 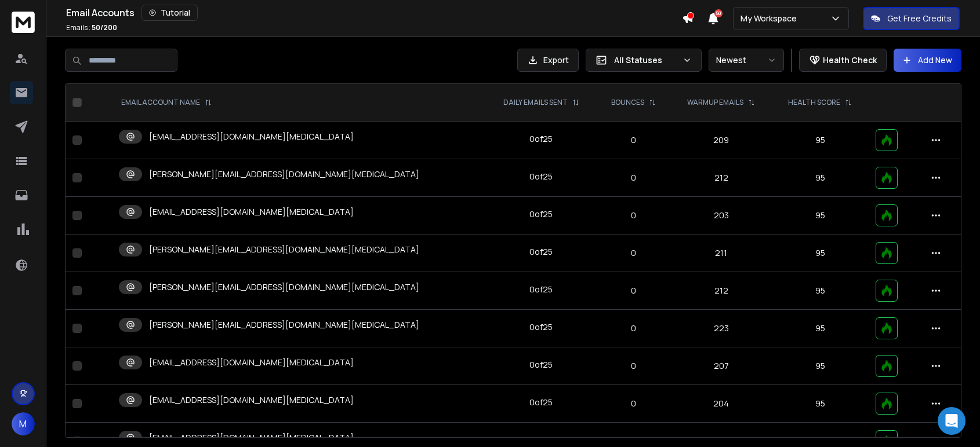 What do you see at coordinates (721, 216) in the screenshot?
I see `td: 203` at bounding box center [721, 216].